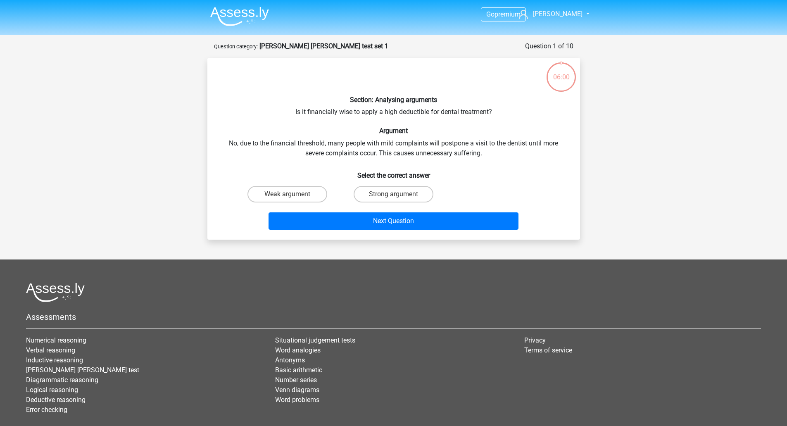 The height and width of the screenshot is (426, 787). What do you see at coordinates (56, 340) in the screenshot?
I see `a: Numerical reasoning` at bounding box center [56, 340].